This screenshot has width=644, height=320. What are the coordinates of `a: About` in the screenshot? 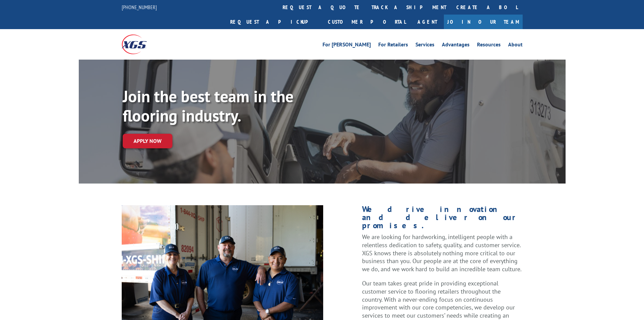 It's located at (515, 46).